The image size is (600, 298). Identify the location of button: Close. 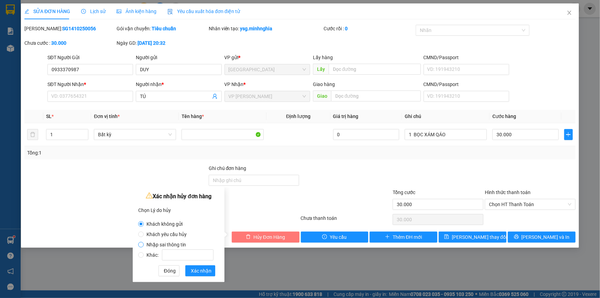
(570, 13).